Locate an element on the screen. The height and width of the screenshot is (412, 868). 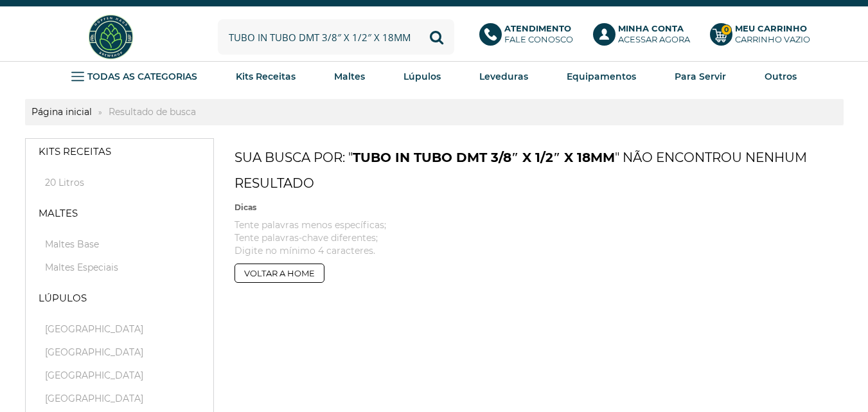
h1: Sua busca por: " " não encontrou nenhum resultado is located at coordinates (538, 170).